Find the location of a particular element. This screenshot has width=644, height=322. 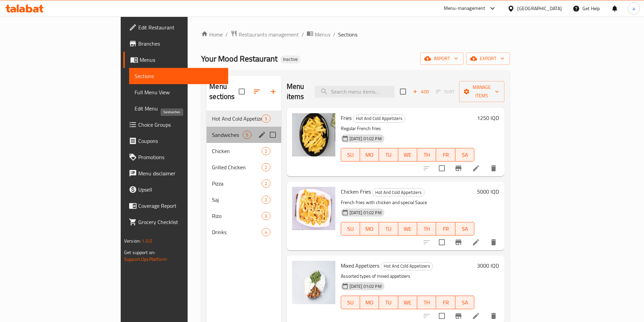

a: Promotions is located at coordinates (176, 157).